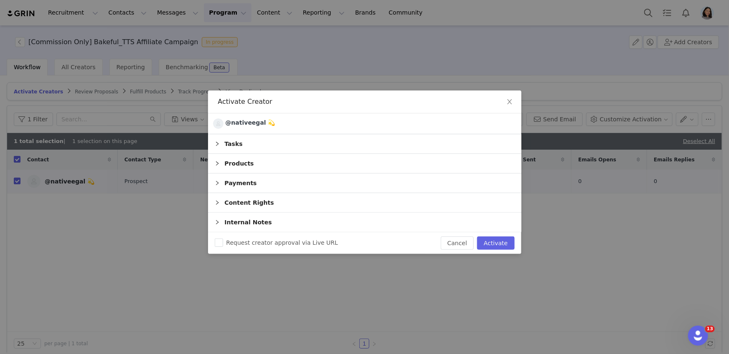 This screenshot has height=354, width=729. Describe the element at coordinates (244, 124) in the screenshot. I see `a: @nativeegal 💫` at that location.